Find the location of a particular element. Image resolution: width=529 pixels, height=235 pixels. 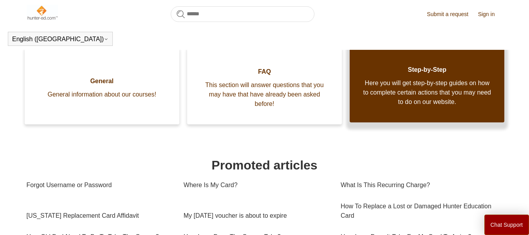

input: Search is located at coordinates (242, 14).